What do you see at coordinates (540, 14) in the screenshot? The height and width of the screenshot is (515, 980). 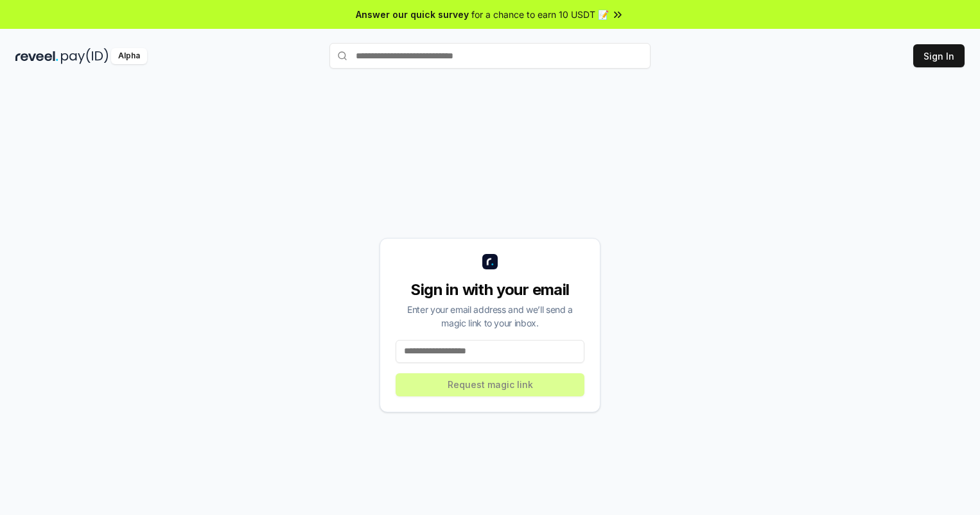 I see `span: for a chance to earn 10 USDT 📝` at bounding box center [540, 14].